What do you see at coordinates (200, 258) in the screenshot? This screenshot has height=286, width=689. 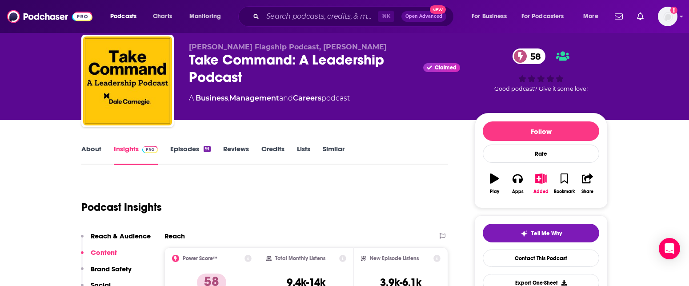 I see `h2: Power Score™` at bounding box center [200, 258].